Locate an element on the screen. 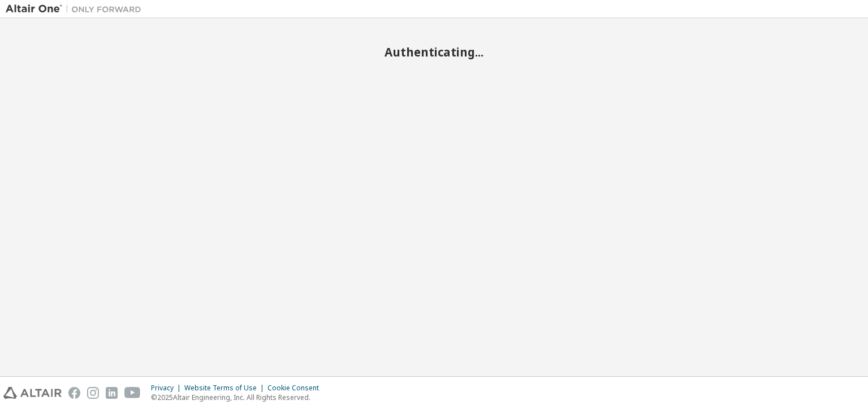  h2: Authenticating... is located at coordinates (433, 52).